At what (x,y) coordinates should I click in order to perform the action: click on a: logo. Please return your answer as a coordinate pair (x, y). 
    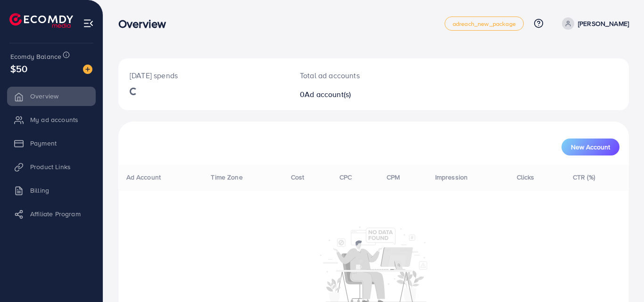
    Looking at the image, I should click on (41, 20).